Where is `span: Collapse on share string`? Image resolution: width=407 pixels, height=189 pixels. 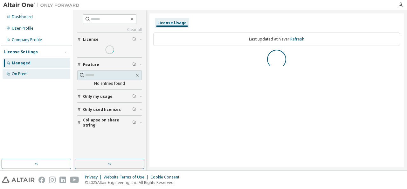
span: Collapse on share string is located at coordinates (108, 122).